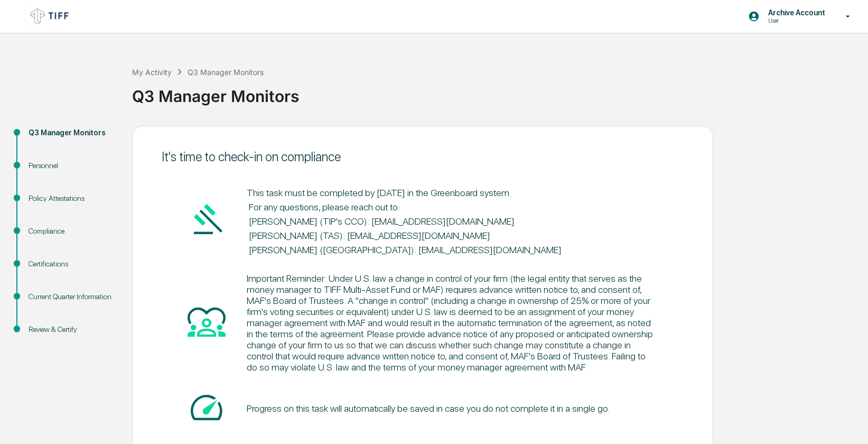  Describe the element at coordinates (795, 12) in the screenshot. I see `p: Archive Account` at that location.